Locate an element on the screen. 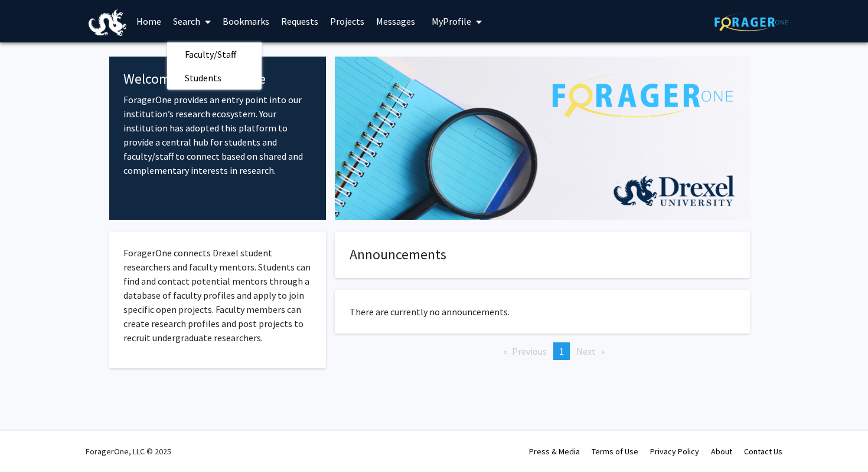 This screenshot has width=868, height=472. span: Students is located at coordinates (203, 78).